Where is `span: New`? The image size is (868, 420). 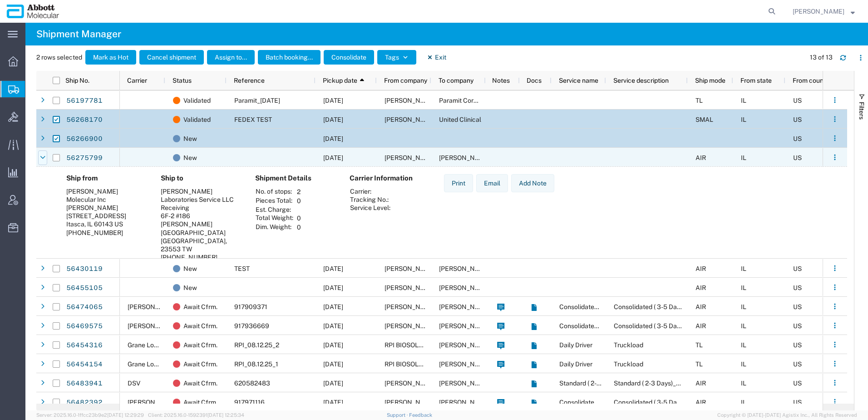
span: New is located at coordinates (190, 138).